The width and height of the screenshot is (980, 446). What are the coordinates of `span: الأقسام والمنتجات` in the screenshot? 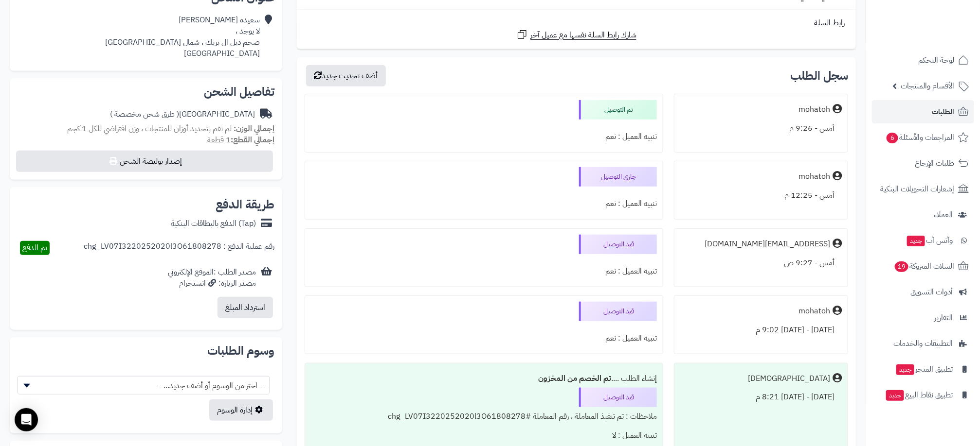 It's located at (927, 86).